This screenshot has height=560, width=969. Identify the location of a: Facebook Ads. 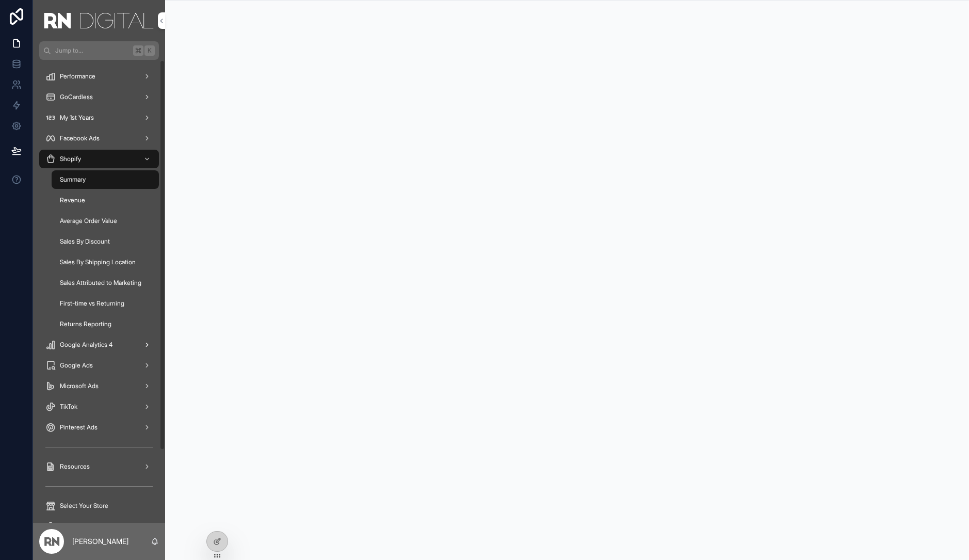
(99, 138).